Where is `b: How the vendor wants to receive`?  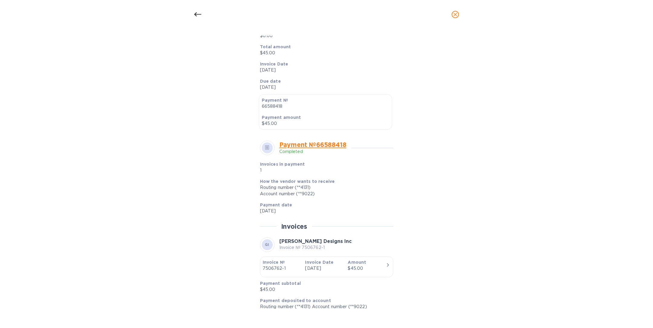
b: How the vendor wants to receive is located at coordinates (297, 182).